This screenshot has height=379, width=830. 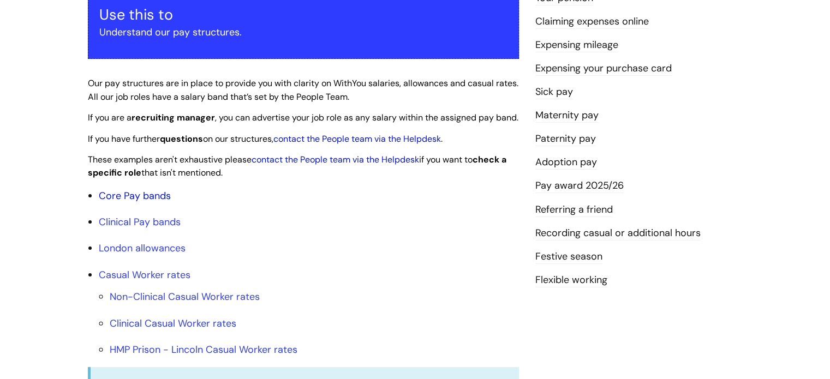 I want to click on span: Our pay structures are in place to provide you with clarity on WithYou salaries, allowances and c..., so click(x=303, y=90).